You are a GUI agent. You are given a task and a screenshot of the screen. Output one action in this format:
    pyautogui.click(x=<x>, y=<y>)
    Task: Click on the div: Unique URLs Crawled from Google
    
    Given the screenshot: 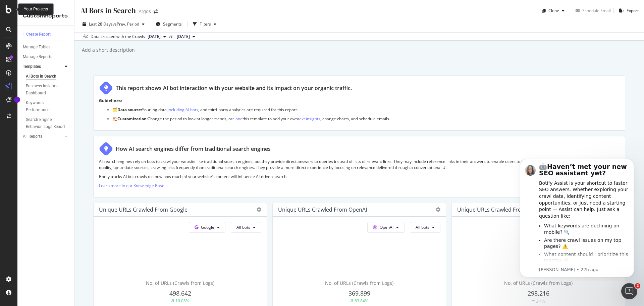 What is the action you would take?
    pyautogui.click(x=143, y=210)
    